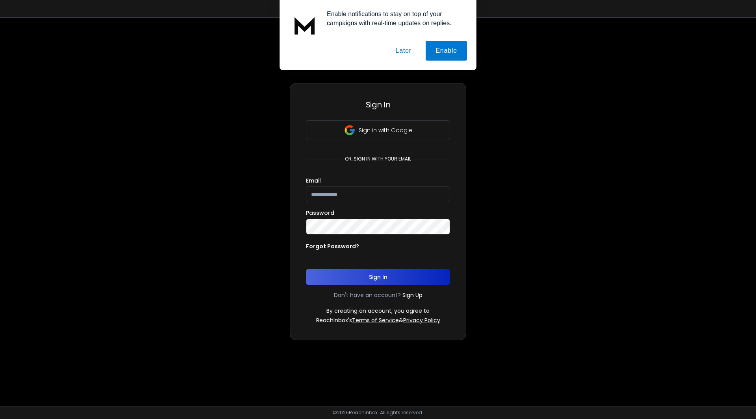 This screenshot has width=756, height=419. I want to click on img: notification icon, so click(305, 25).